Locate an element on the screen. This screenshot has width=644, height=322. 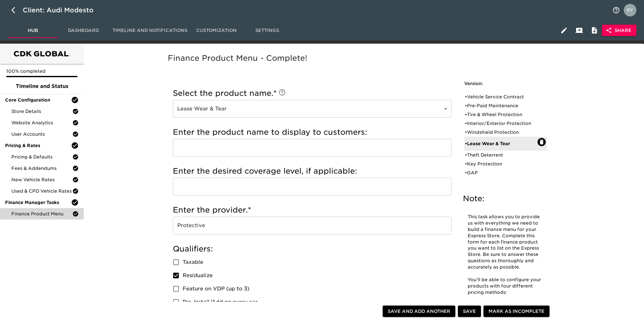
h5: Enter the product name to display to customers: is located at coordinates (312, 132).